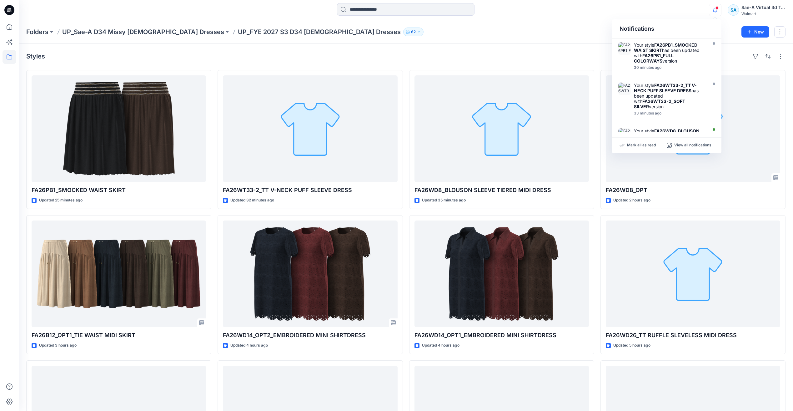  What do you see at coordinates (763, 13) in the screenshot?
I see `div: Walmart` at bounding box center [763, 13].